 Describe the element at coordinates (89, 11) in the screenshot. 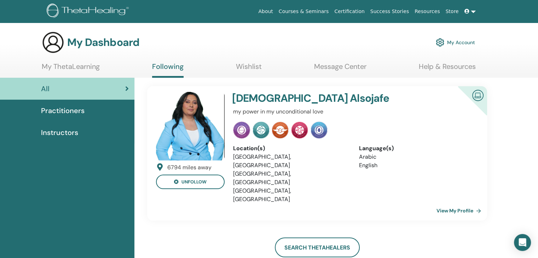

I see `img: logo.png` at that location.